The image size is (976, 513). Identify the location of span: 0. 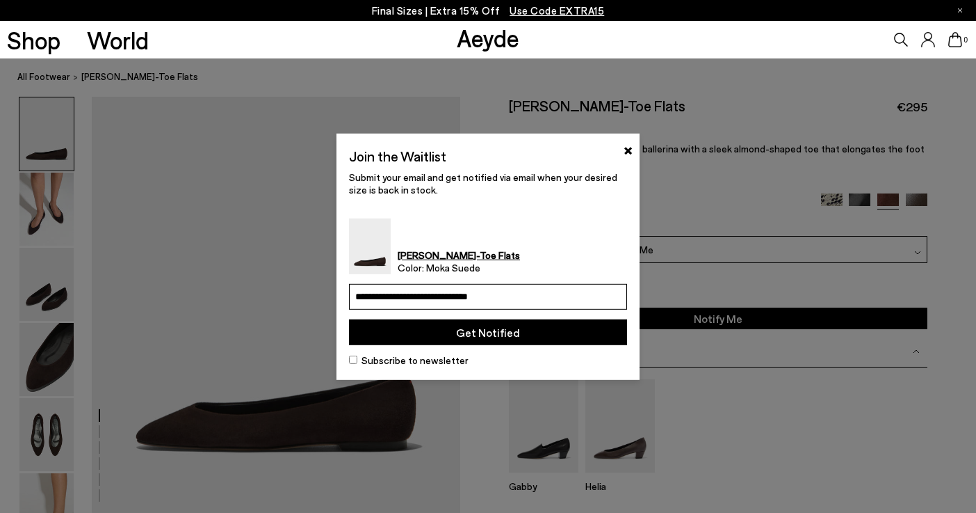
(966, 40).